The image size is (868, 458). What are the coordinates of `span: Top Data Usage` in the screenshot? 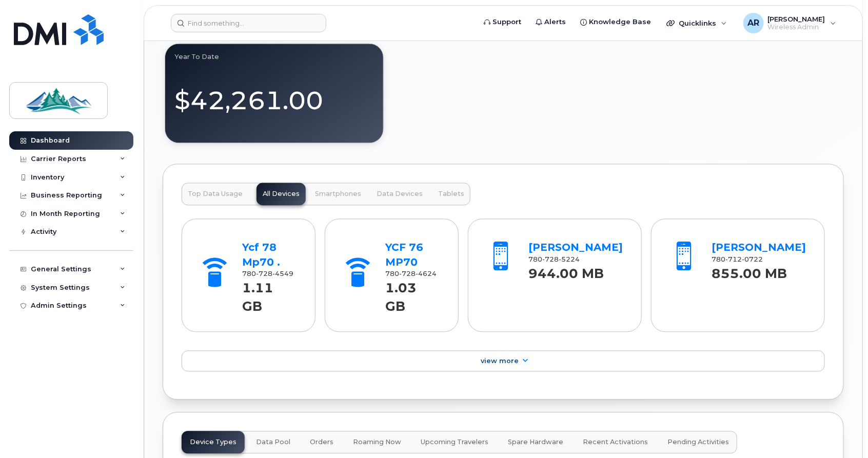 It's located at (215, 194).